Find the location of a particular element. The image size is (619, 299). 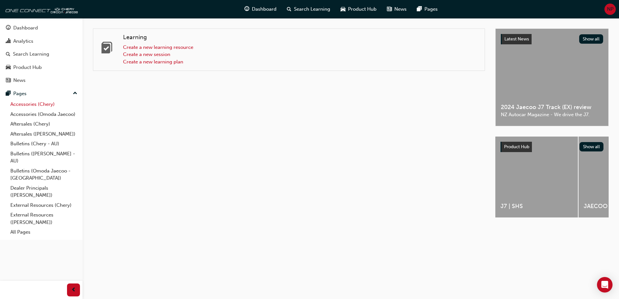

a: oneconnect is located at coordinates (40, 9).